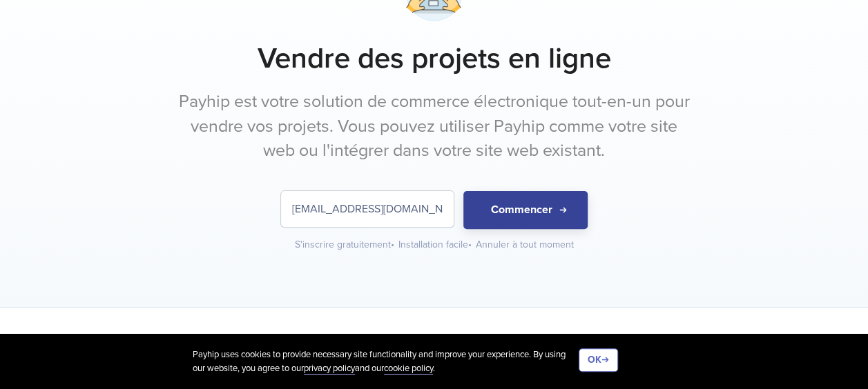 The image size is (868, 389). Describe the element at coordinates (434, 59) in the screenshot. I see `h1: Vendre des projets en ligne` at that location.